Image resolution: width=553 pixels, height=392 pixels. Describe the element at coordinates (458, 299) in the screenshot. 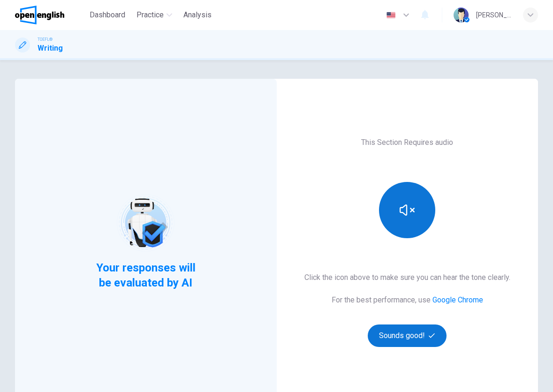

I see `a: Google Chrome` at that location.